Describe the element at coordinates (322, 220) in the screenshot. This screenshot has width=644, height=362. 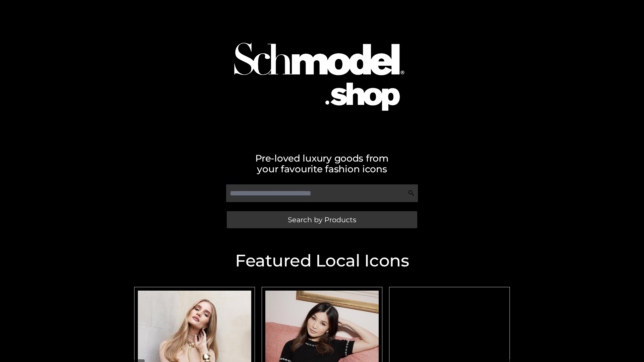
I see `span: Search by Products` at that location.